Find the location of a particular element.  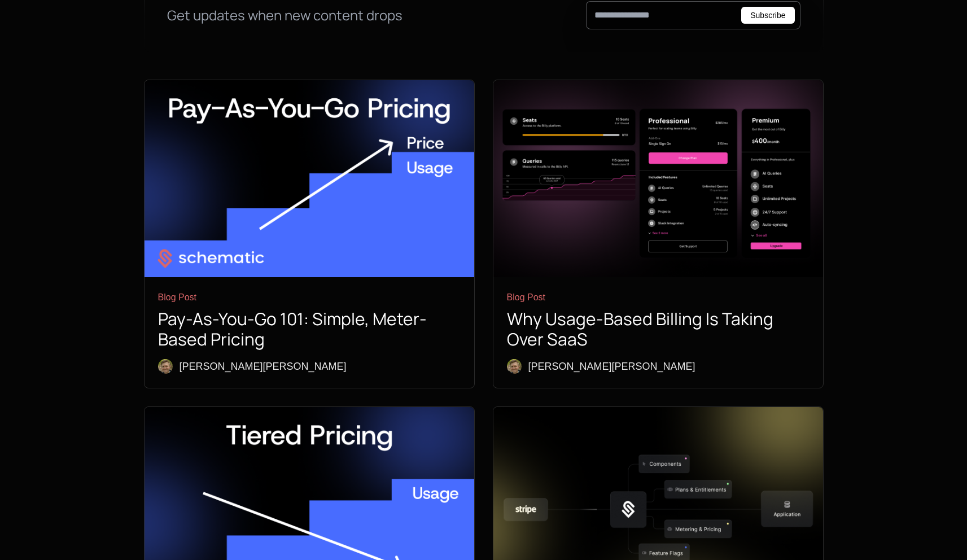

img: Pillar - UBP is located at coordinates (659, 178).